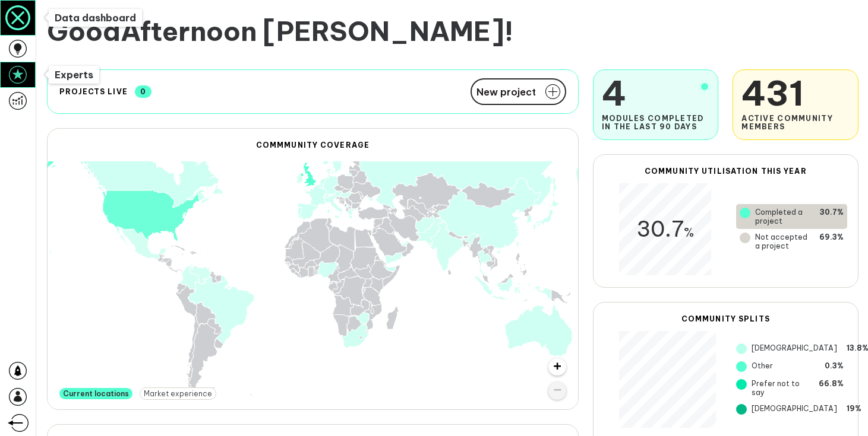  What do you see at coordinates (313, 145) in the screenshot?
I see `h2: Commmunity Coverage` at bounding box center [313, 145].